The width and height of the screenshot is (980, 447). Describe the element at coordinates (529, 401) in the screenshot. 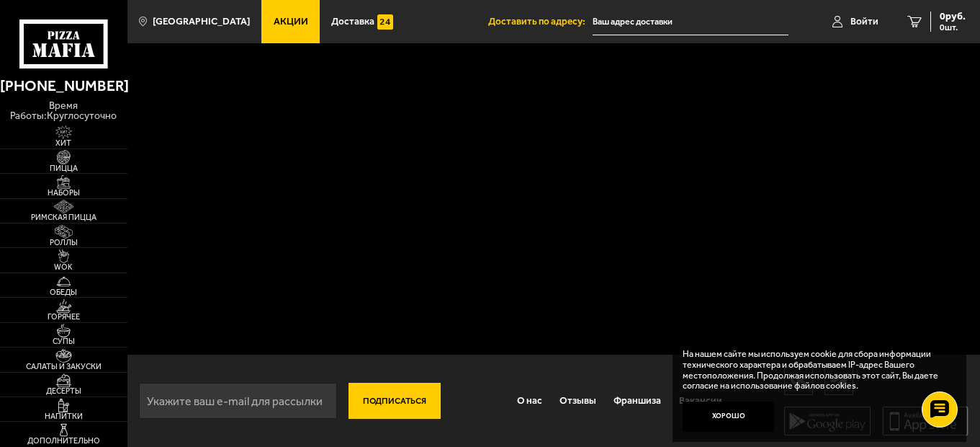

I see `a: О нас` at that location.